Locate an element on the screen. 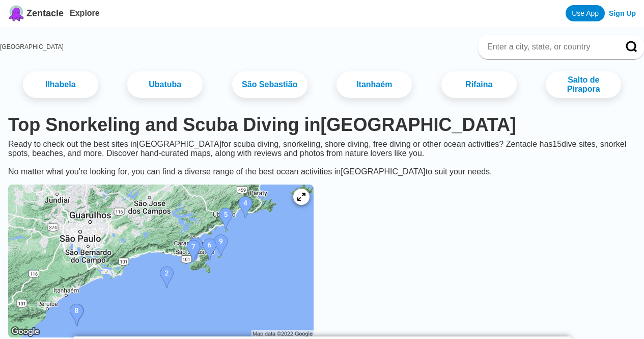 The width and height of the screenshot is (644, 339). a: Itanhaém is located at coordinates (374, 84).